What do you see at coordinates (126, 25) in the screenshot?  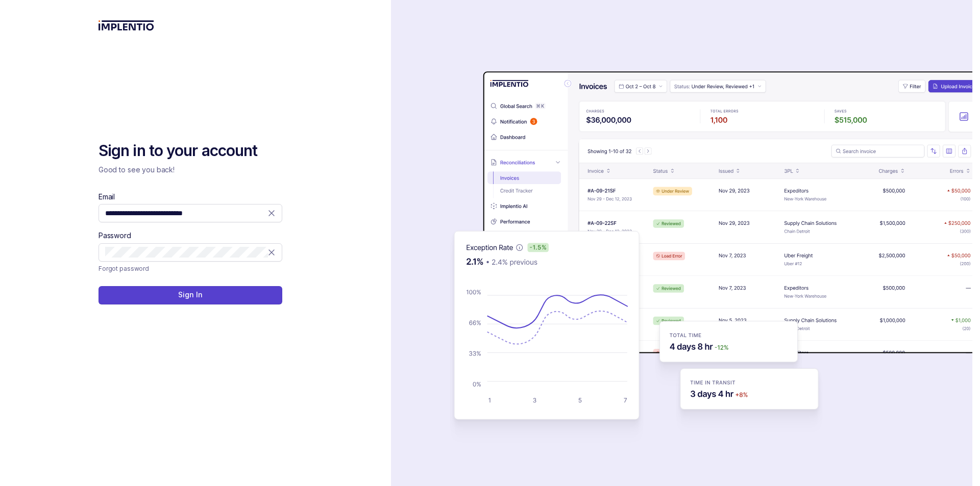 I see `img: logo` at bounding box center [126, 25].